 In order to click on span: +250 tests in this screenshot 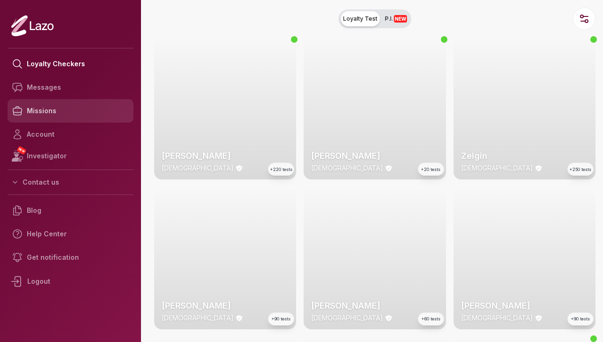, I will do `click(581, 170)`.